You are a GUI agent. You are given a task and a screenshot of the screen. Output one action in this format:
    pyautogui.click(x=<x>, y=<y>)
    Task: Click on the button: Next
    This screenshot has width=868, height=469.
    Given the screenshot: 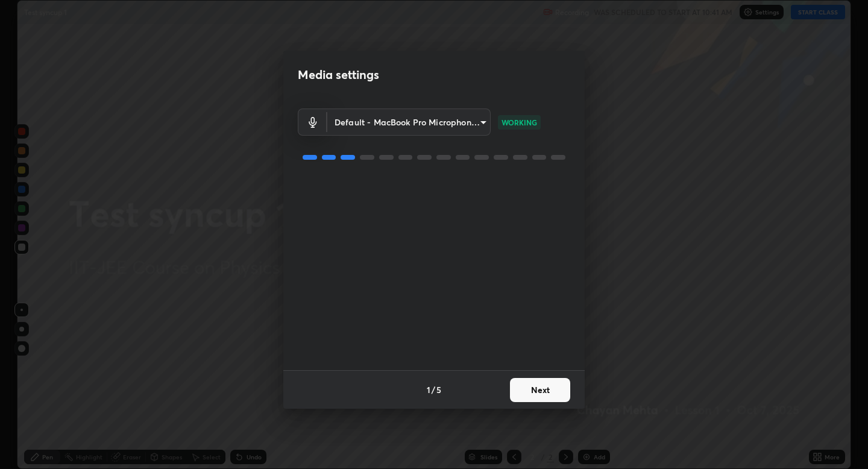 What is the action you would take?
    pyautogui.click(x=540, y=390)
    